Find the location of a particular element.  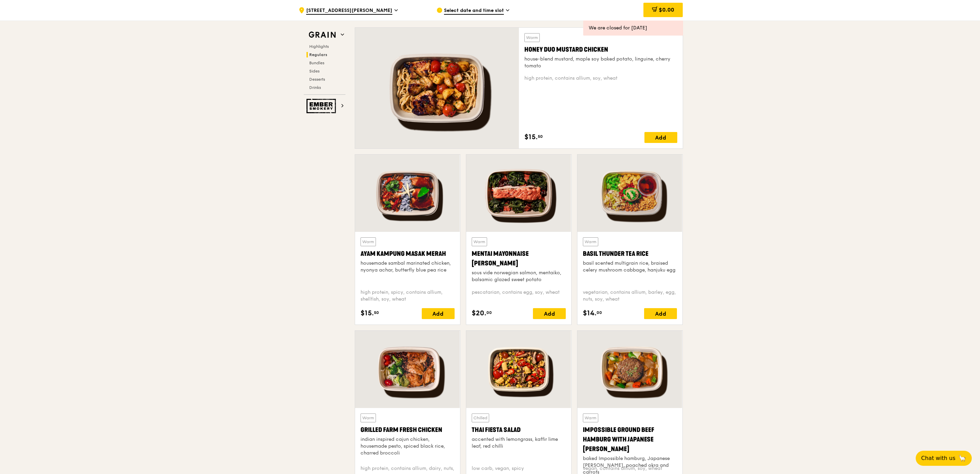

div: Honey Duo Mustard Chicken is located at coordinates (601, 50).